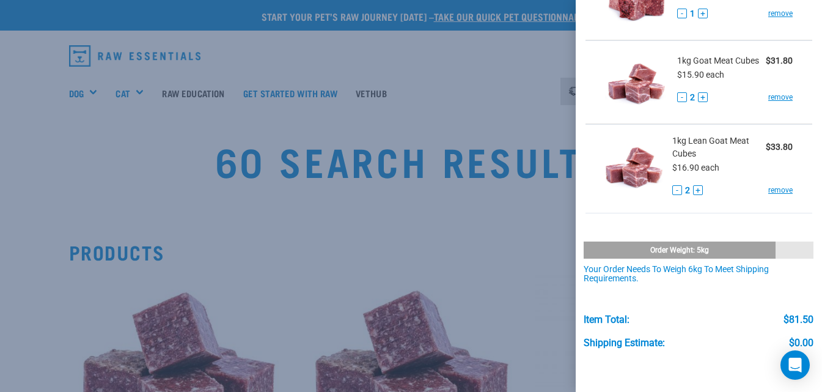 The image size is (822, 392). Describe the element at coordinates (606, 320) in the screenshot. I see `div: Item Total:` at that location.